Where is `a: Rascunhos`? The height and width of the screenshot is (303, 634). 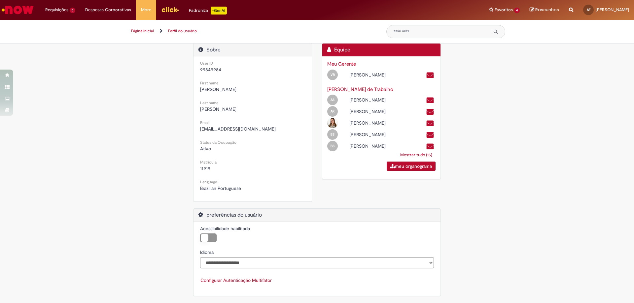
a: Rascunhos is located at coordinates (544, 10).